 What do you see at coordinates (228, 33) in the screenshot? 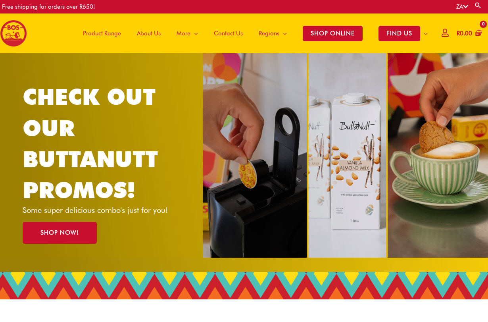
I see `a: Contact Us` at bounding box center [228, 33].